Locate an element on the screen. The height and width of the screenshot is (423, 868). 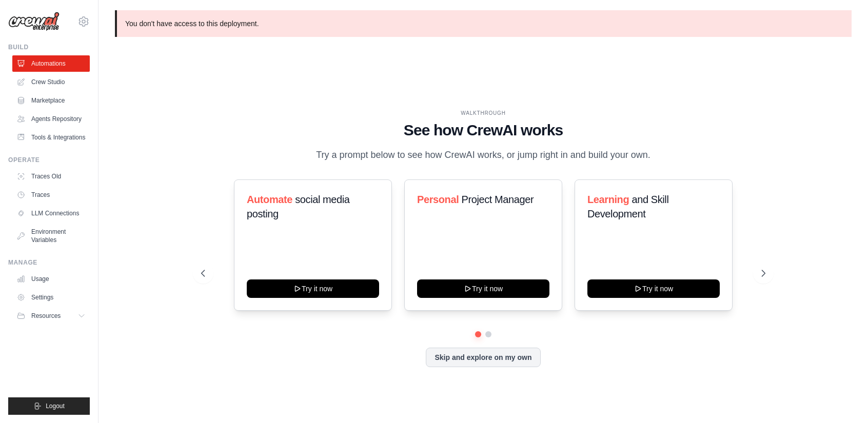
div: Operate is located at coordinates (49, 160).